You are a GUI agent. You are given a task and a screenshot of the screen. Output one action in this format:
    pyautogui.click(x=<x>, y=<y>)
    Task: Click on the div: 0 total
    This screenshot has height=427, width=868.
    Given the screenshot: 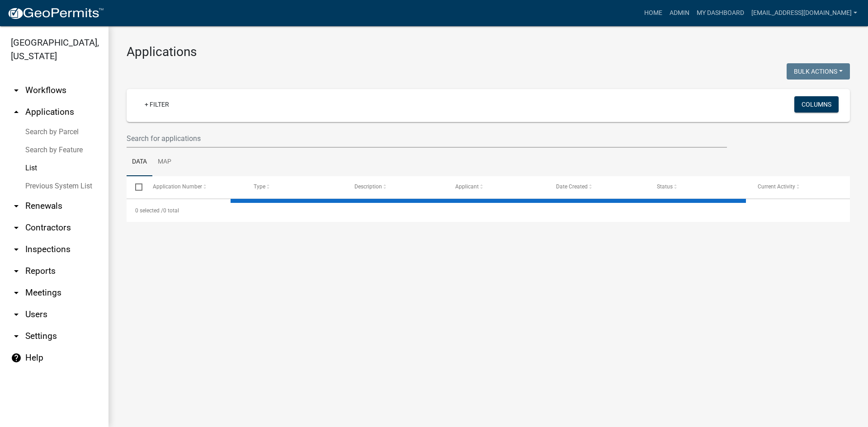 What is the action you would take?
    pyautogui.click(x=488, y=211)
    